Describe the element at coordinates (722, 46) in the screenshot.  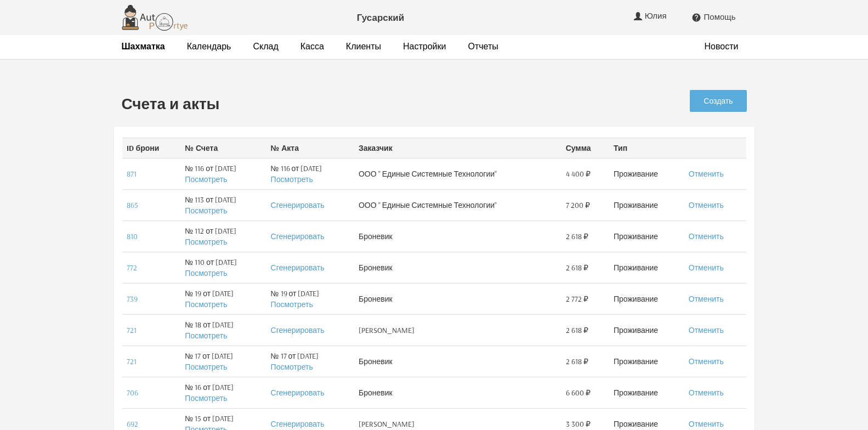
I see `a: Новости` at that location.